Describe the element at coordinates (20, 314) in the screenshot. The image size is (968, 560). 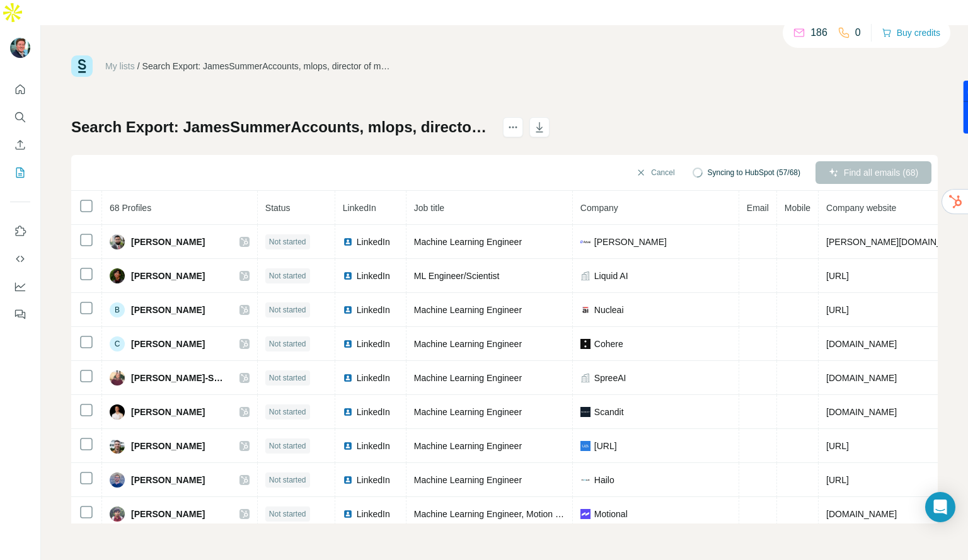
I see `button: Feedback` at that location.